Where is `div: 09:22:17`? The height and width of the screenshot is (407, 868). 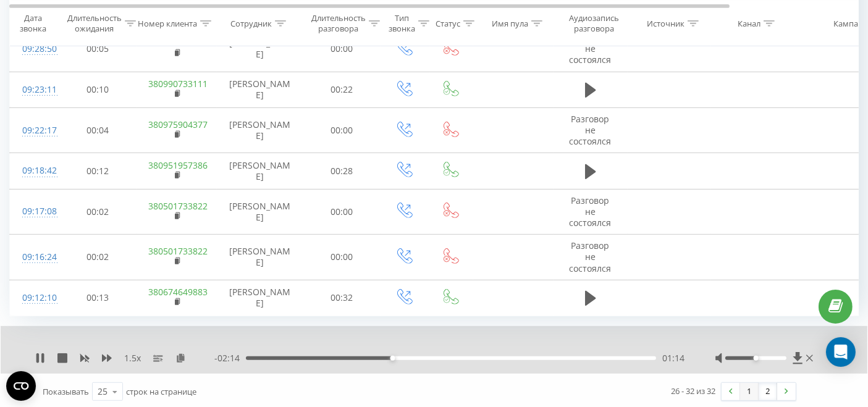
div: 09:22:17 is located at coordinates (35, 131).